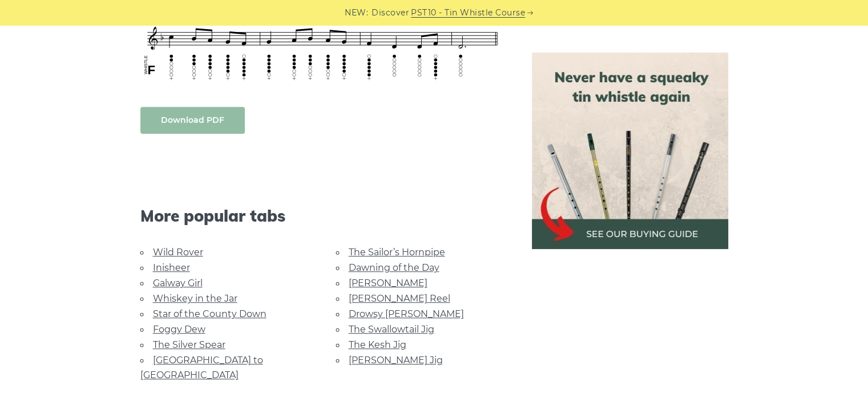 Image resolution: width=868 pixels, height=397 pixels. Describe the element at coordinates (189, 344) in the screenshot. I see `a: The Silver Spear` at that location.